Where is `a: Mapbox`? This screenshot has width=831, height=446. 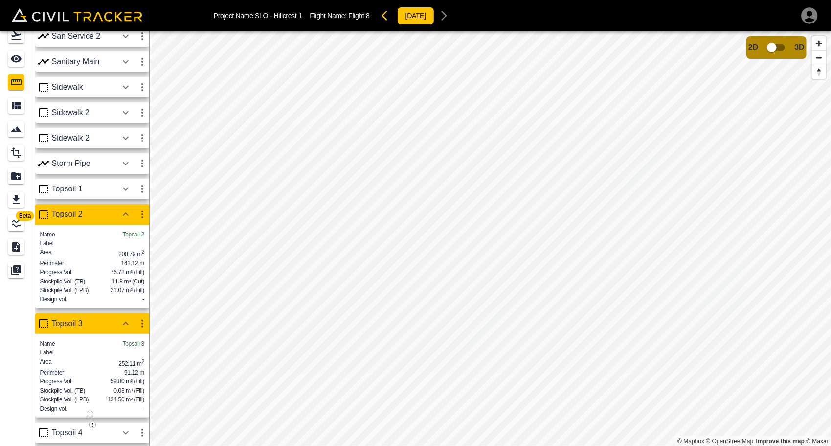 a: Mapbox is located at coordinates (691, 441).